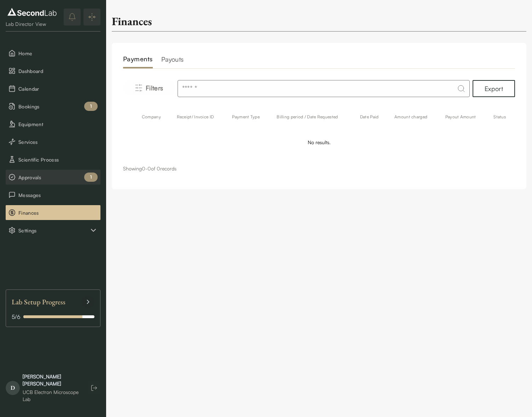 This screenshot has width=532, height=417. I want to click on a: Approvals, so click(53, 177).